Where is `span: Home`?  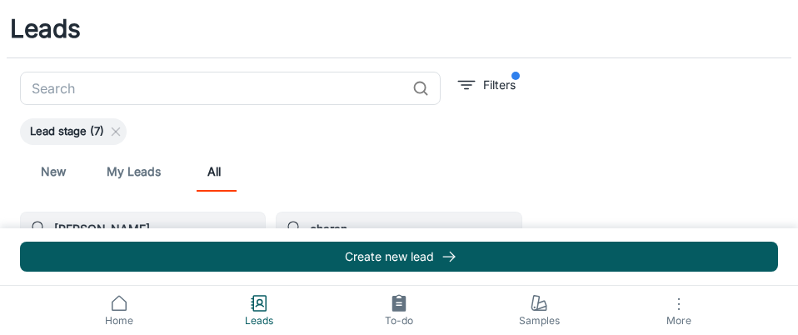 span: Home is located at coordinates (119, 321).